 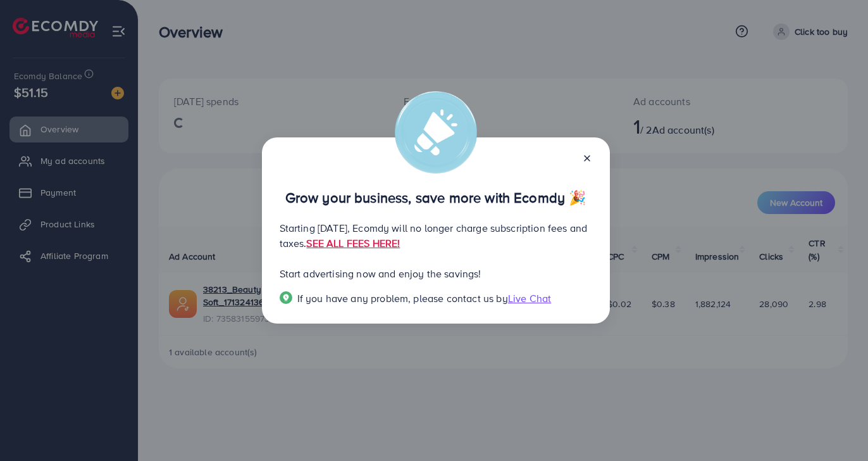 I want to click on img: alert, so click(x=436, y=133).